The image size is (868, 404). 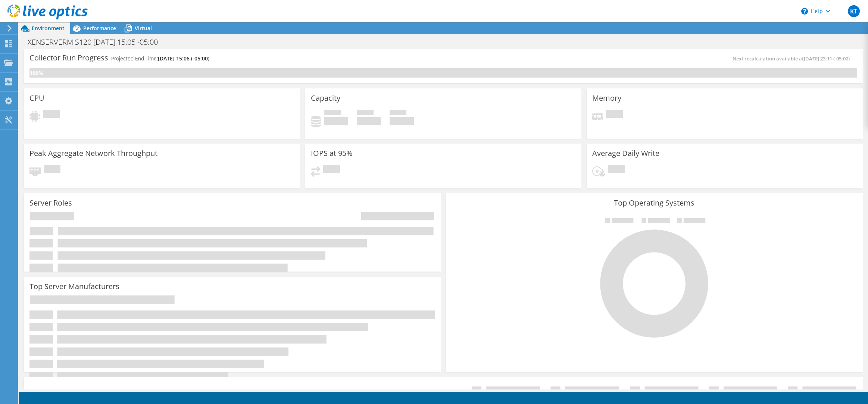 I want to click on span: Virtual, so click(x=143, y=28).